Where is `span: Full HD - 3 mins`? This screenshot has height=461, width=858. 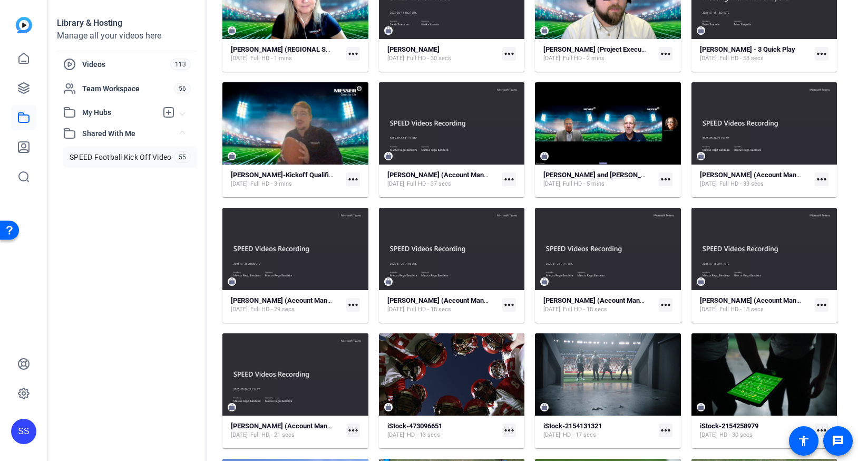
span: Full HD - 3 mins is located at coordinates (271, 184).